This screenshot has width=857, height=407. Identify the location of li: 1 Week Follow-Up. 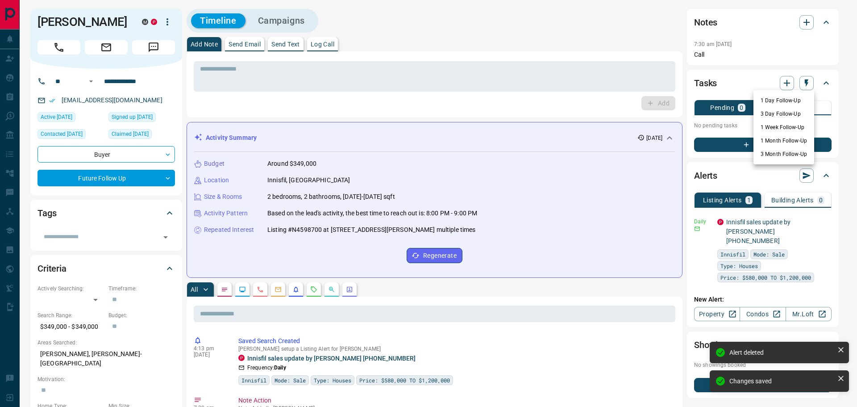
(784, 127).